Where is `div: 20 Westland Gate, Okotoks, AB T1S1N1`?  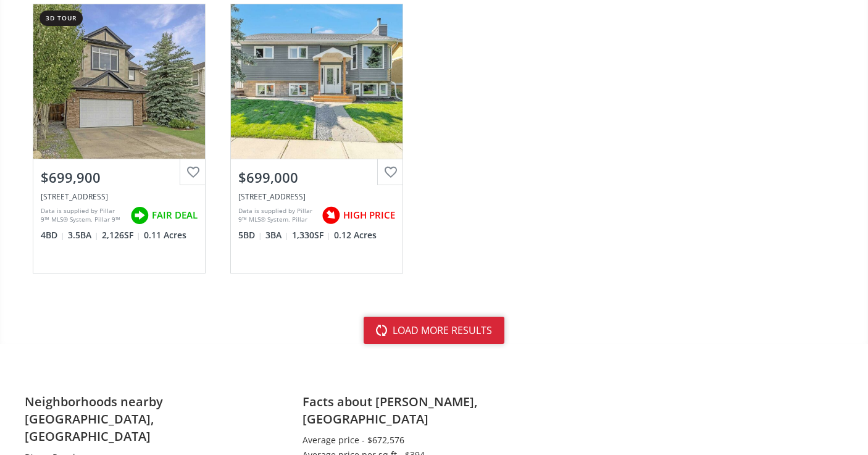 div: 20 Westland Gate, Okotoks, AB T1S1N1 is located at coordinates (317, 196).